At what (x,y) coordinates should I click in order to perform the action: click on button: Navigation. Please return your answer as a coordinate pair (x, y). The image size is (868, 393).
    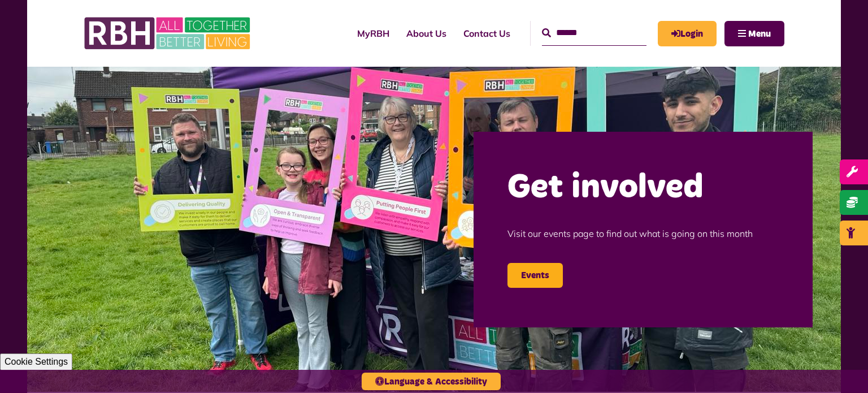
    Looking at the image, I should click on (755, 33).